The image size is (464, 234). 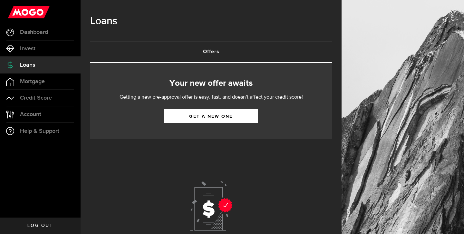 I want to click on span: Account, so click(x=31, y=114).